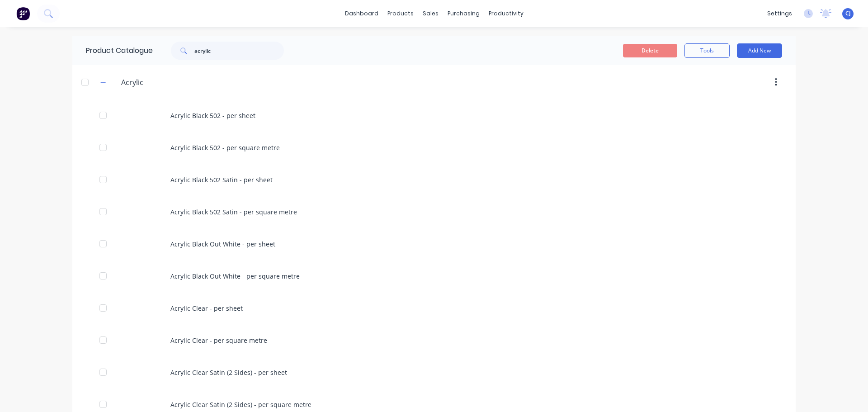  Describe the element at coordinates (434, 340) in the screenshot. I see `div: Acrylic Clear - per square metre` at that location.